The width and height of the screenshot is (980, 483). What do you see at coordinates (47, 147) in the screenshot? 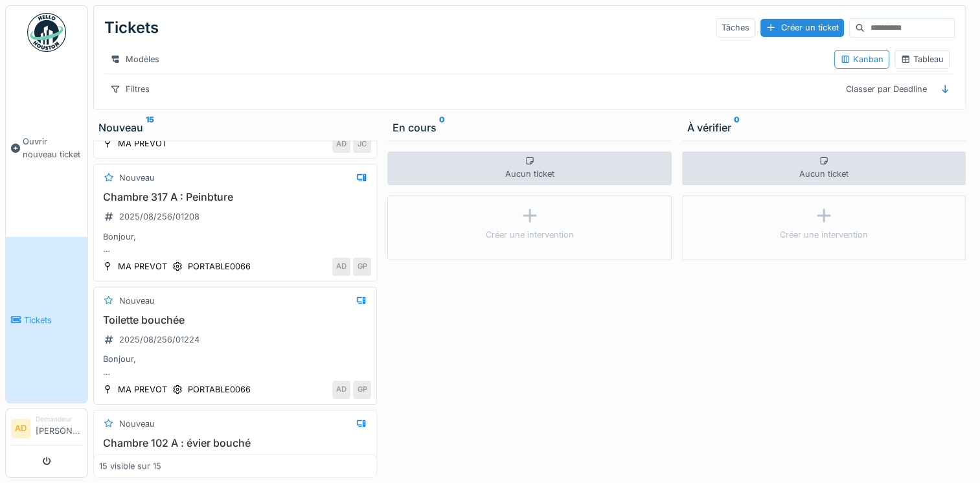
I see `a: Ouvrir nouveau ticket` at bounding box center [47, 147].